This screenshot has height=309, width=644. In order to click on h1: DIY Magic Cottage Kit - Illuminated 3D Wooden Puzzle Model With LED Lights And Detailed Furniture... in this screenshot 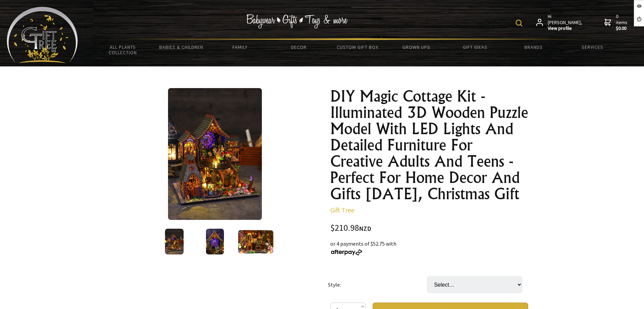, I will do `click(430, 145)`.